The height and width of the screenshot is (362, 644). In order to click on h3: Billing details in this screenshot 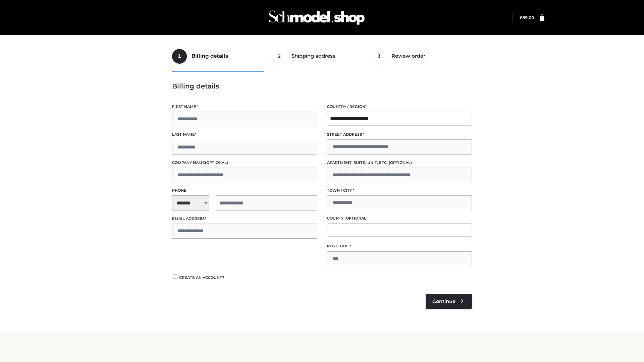, I will do `click(322, 86)`.